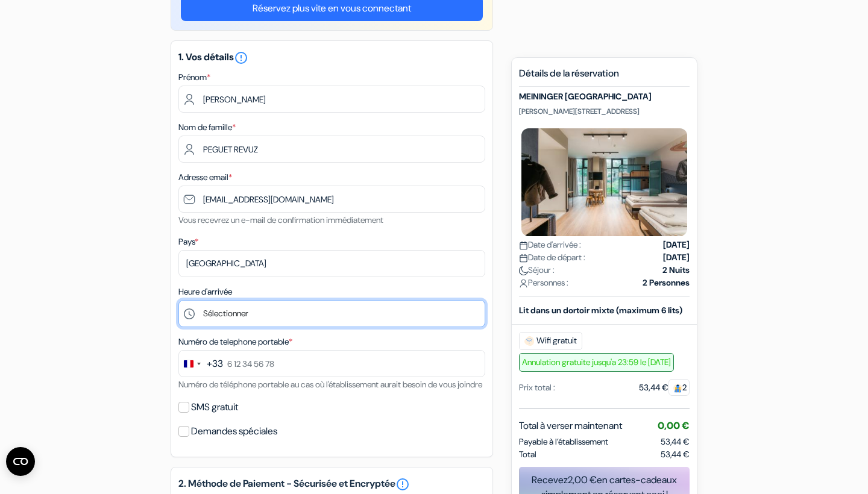 This screenshot has width=868, height=494. What do you see at coordinates (604, 77) in the screenshot?
I see `h5: Détails de la réservation` at bounding box center [604, 77].